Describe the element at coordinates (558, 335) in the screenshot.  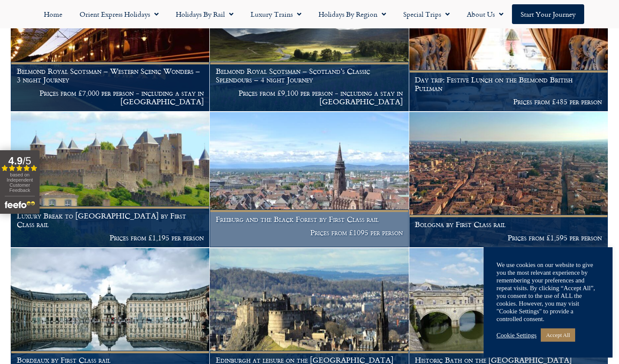
I see `a: Accept All` at that location.